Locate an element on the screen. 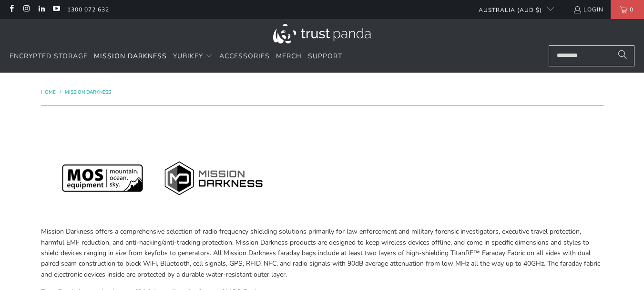  a: Trust Panda Australia on Facebook is located at coordinates (11, 10).